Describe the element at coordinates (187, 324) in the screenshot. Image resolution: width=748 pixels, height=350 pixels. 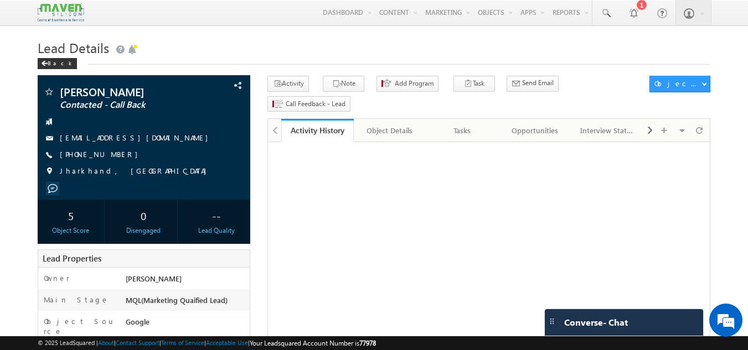
I see `div: Google` at that location.